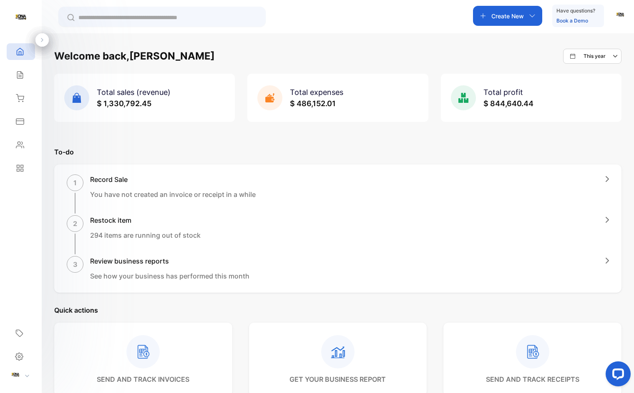 The image size is (634, 393). I want to click on p: To-do, so click(338, 152).